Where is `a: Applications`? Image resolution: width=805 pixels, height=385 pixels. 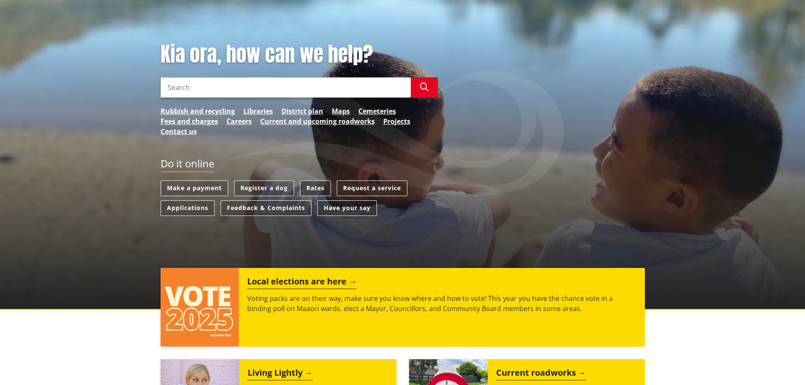
a: Applications is located at coordinates (188, 208).